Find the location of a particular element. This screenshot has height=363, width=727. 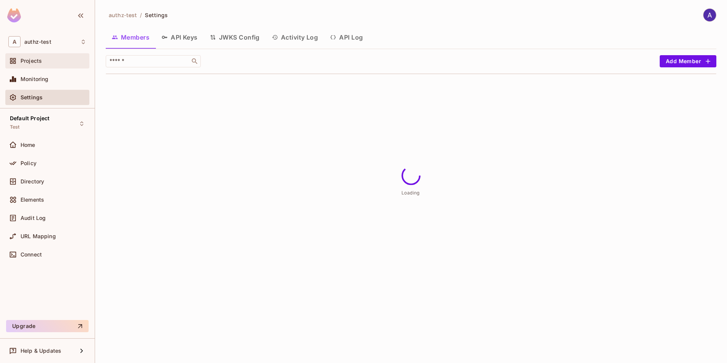

button: Add Member is located at coordinates (688, 61).